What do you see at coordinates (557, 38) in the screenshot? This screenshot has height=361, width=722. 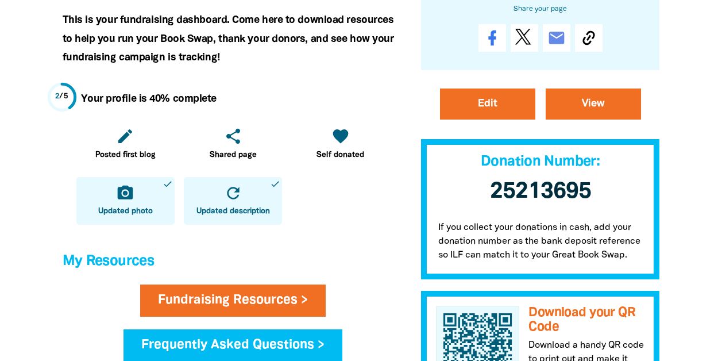 I see `i: email` at bounding box center [557, 38].